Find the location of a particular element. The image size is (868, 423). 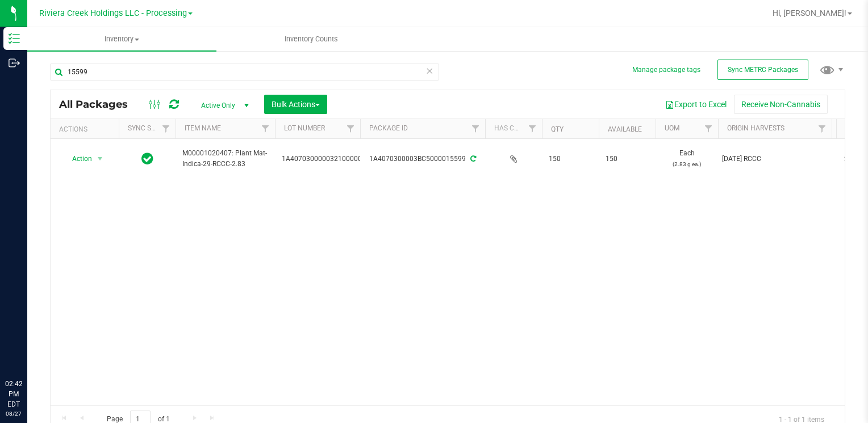

p: 08/27 is located at coordinates (13, 414).